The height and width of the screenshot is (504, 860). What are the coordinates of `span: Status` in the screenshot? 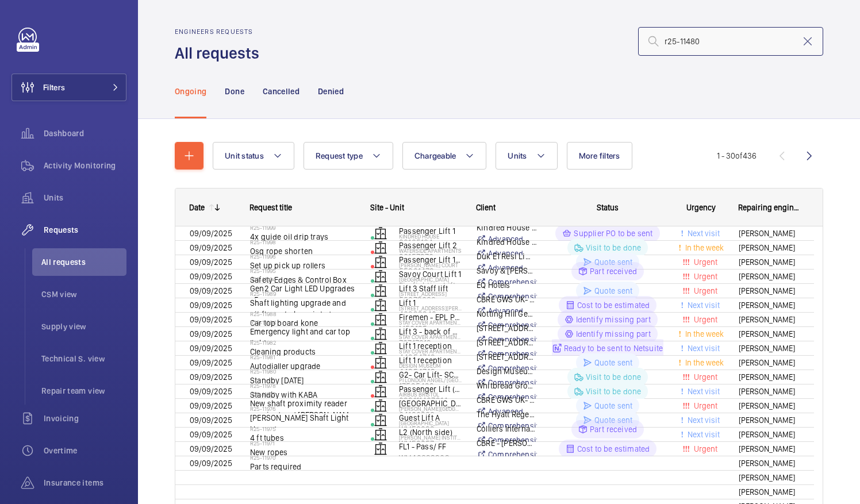 It's located at (608, 207).